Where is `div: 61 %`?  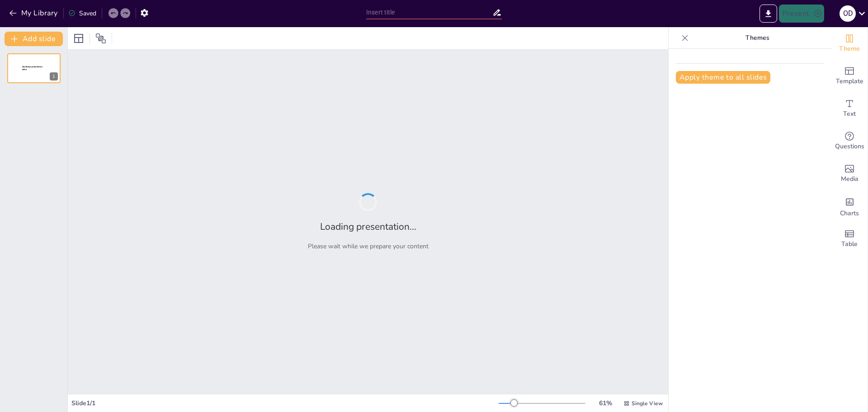 div: 61 % is located at coordinates (606, 403).